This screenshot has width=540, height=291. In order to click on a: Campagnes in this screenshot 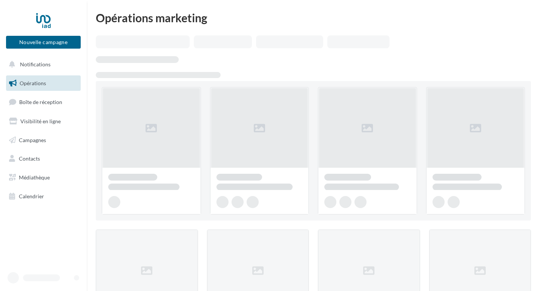, I will do `click(43, 140)`.